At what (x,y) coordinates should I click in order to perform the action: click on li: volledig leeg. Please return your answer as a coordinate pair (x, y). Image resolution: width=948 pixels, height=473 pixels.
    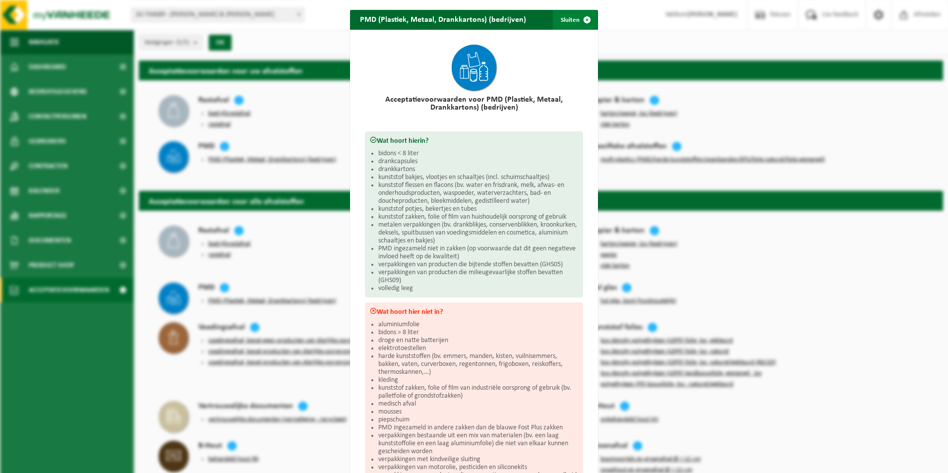
    Looking at the image, I should click on (478, 288).